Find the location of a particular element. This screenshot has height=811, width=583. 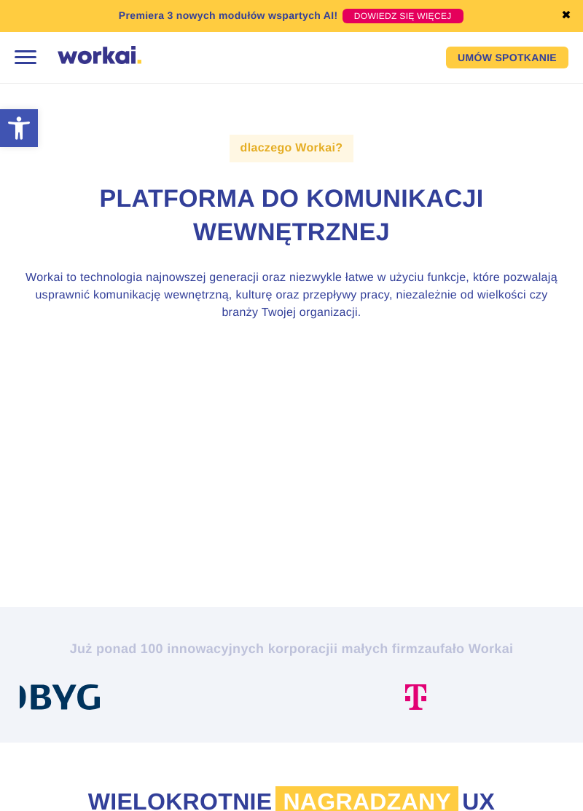

i: i małych firm is located at coordinates (375, 649).